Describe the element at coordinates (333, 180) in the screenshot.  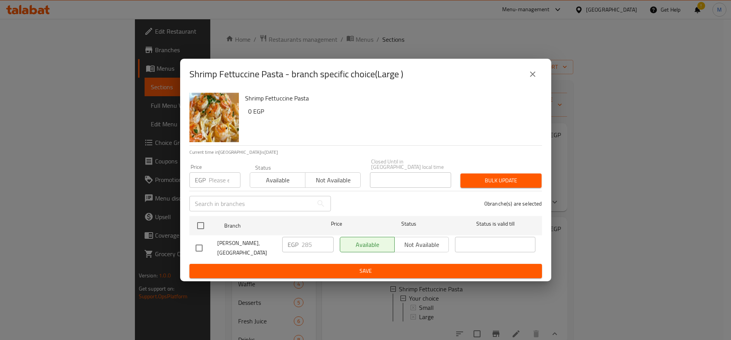
I see `button: Not available` at that location.